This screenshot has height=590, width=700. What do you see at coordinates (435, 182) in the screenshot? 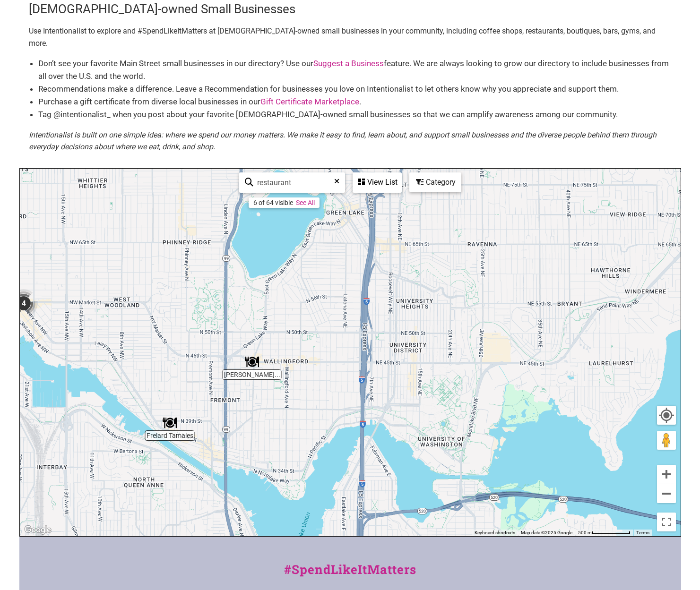
I see `div: Filter by category` at bounding box center [435, 182].